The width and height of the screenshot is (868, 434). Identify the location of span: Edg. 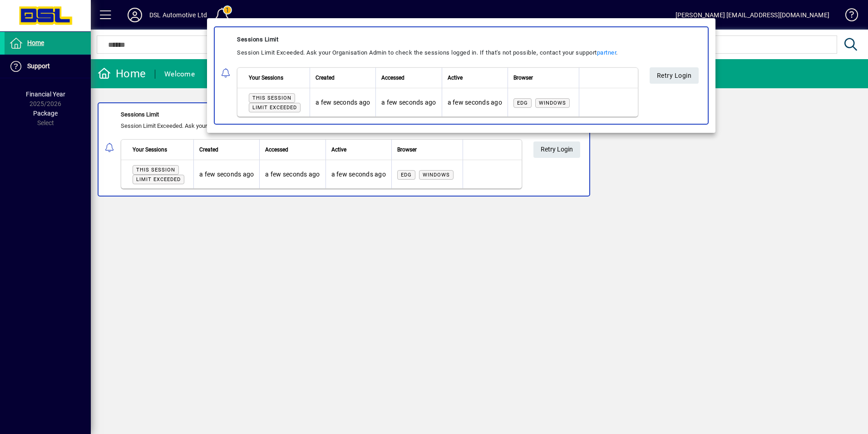
(522, 103).